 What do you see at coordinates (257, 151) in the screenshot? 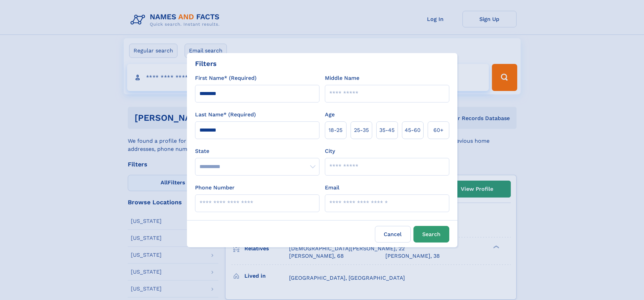
I see `label: State` at bounding box center [257, 151].